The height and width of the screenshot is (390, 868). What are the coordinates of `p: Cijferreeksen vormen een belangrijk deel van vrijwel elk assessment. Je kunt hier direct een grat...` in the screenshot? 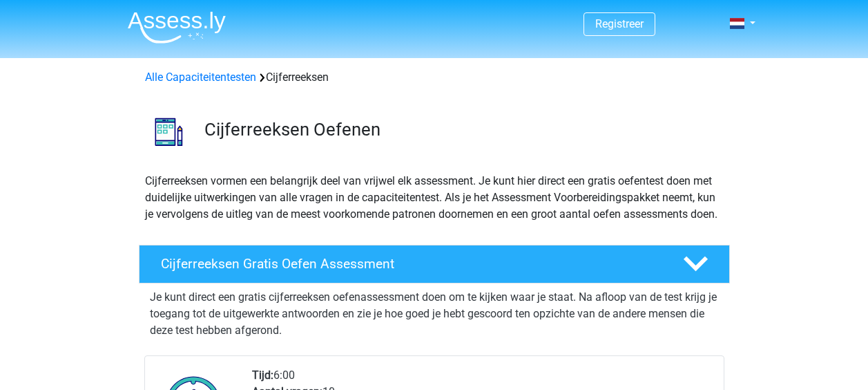 It's located at (435, 197).